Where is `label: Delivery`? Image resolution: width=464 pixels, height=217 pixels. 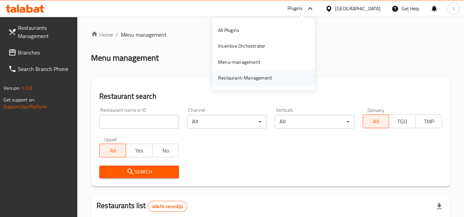 label: Delivery is located at coordinates (376, 110).